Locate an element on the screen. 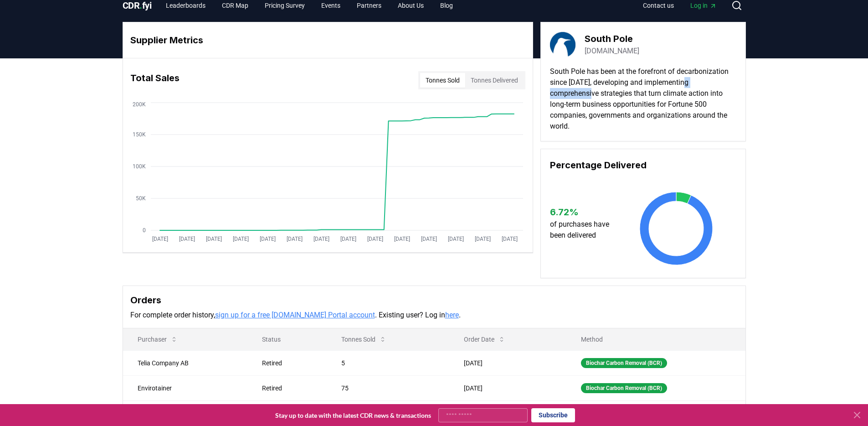 Image resolution: width=868 pixels, height=426 pixels. button: Order Date is located at coordinates (484, 339).